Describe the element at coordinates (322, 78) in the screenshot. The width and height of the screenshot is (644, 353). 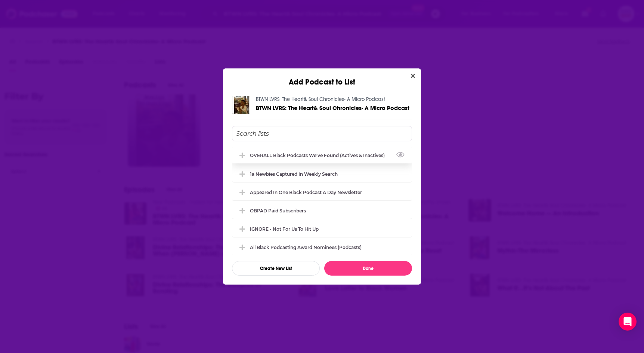
I see `div: Add Podcast to List` at that location.